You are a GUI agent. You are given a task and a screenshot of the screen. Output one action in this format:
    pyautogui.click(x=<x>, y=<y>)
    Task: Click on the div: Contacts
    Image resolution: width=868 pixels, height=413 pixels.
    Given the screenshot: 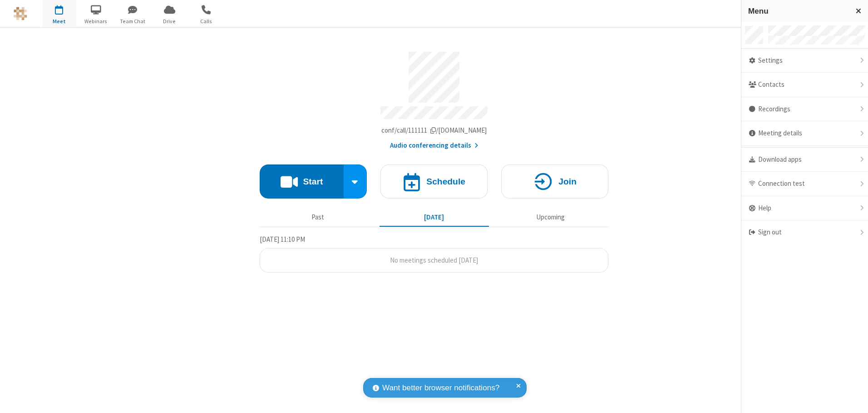 What is the action you would take?
    pyautogui.click(x=805, y=85)
    